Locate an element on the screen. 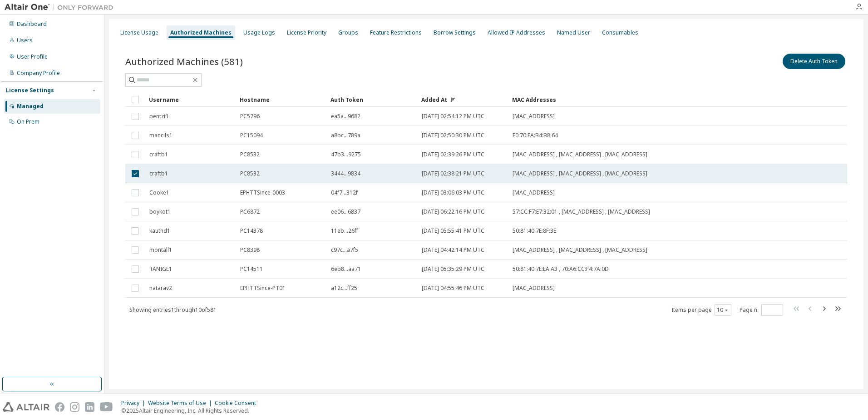 Image resolution: width=868 pixels, height=420 pixels. div: On Prem is located at coordinates (28, 122).